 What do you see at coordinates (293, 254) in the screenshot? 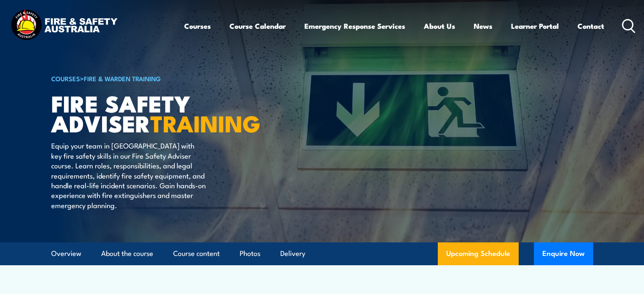
I see `a: Delivery` at bounding box center [293, 254].